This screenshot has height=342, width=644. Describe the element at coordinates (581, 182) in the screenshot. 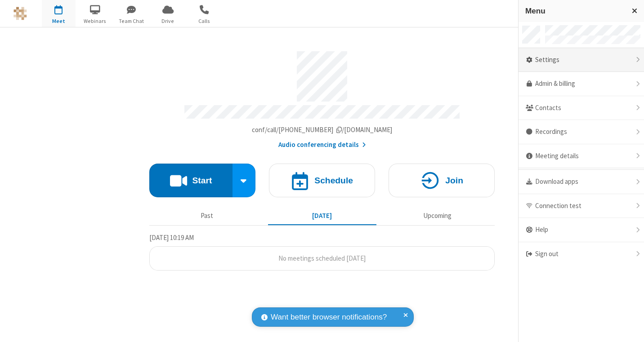

I see `div: Download apps` at that location.